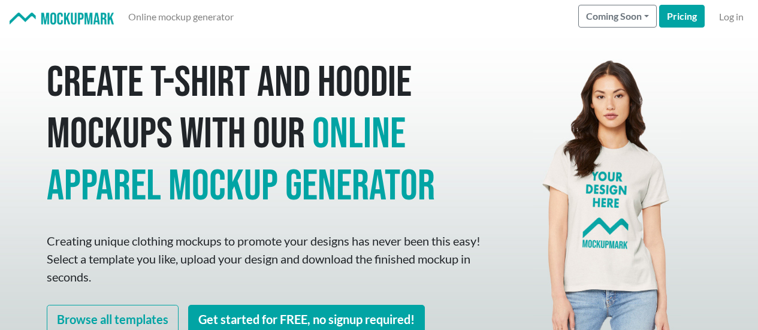  I want to click on h1: Create T-shirt and hoodie mockups with our, so click(266, 135).